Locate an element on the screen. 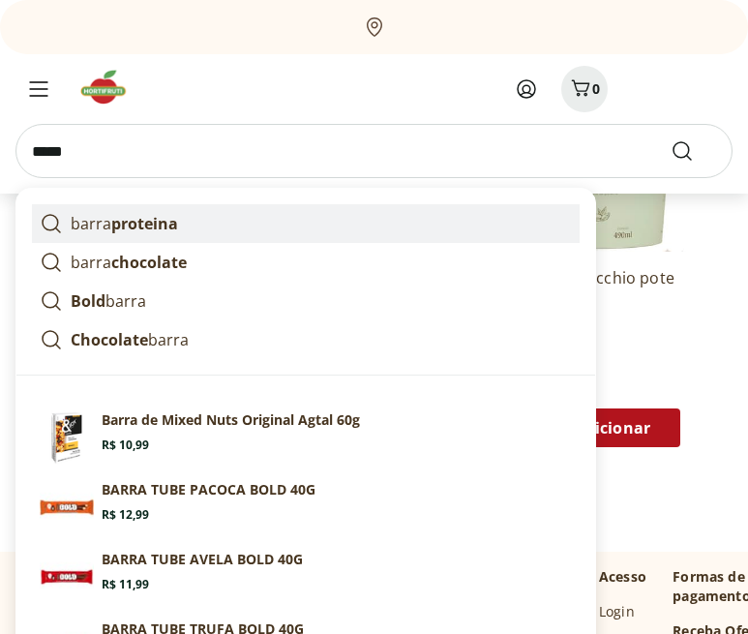 Image resolution: width=748 pixels, height=634 pixels. span: 0 is located at coordinates (596, 88).